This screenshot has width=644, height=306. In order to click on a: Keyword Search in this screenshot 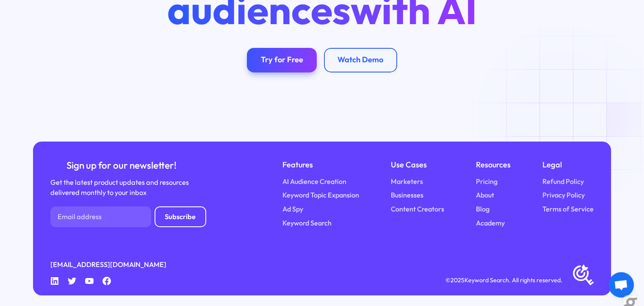, I will do `click(307, 223)`.